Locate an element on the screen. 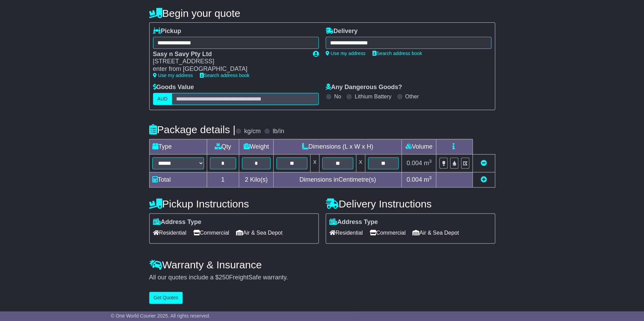  h4: Warranty & Insurance is located at coordinates (322, 265).